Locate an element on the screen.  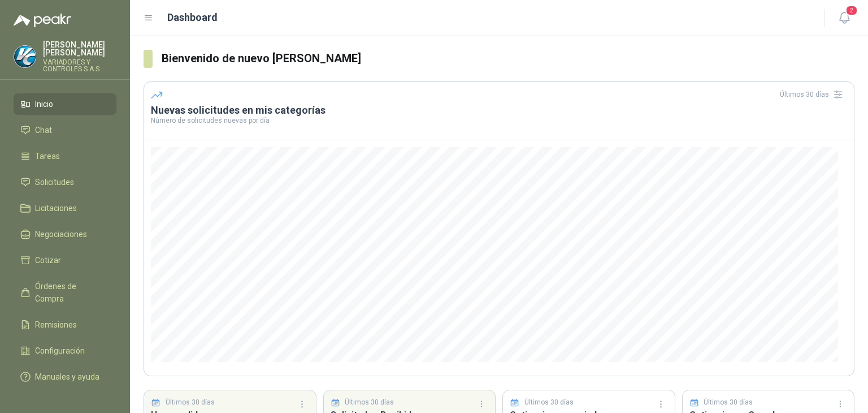
span: Órdenes de Compra is located at coordinates (70, 292).